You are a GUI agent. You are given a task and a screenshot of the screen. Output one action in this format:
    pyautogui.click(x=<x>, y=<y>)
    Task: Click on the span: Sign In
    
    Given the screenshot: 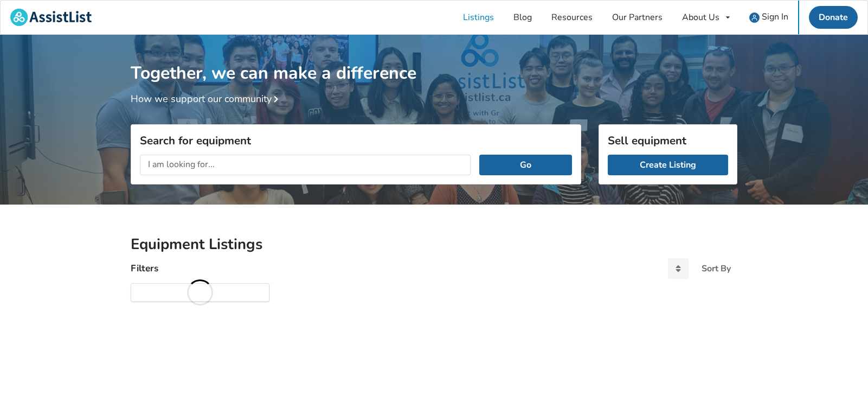 What is the action you would take?
    pyautogui.click(x=775, y=17)
    